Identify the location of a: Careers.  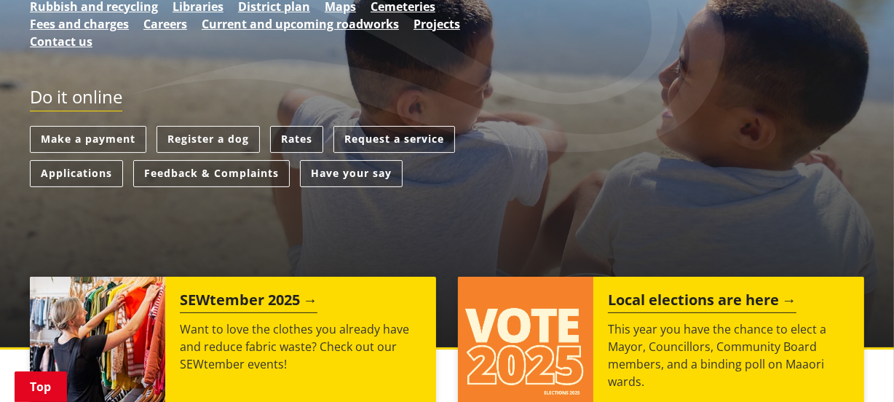
(165, 24).